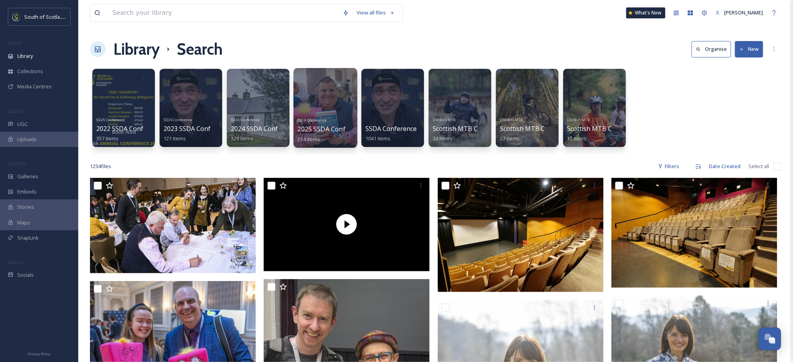 The image size is (793, 362). I want to click on span: 2024 SSDA Conference, so click(264, 129).